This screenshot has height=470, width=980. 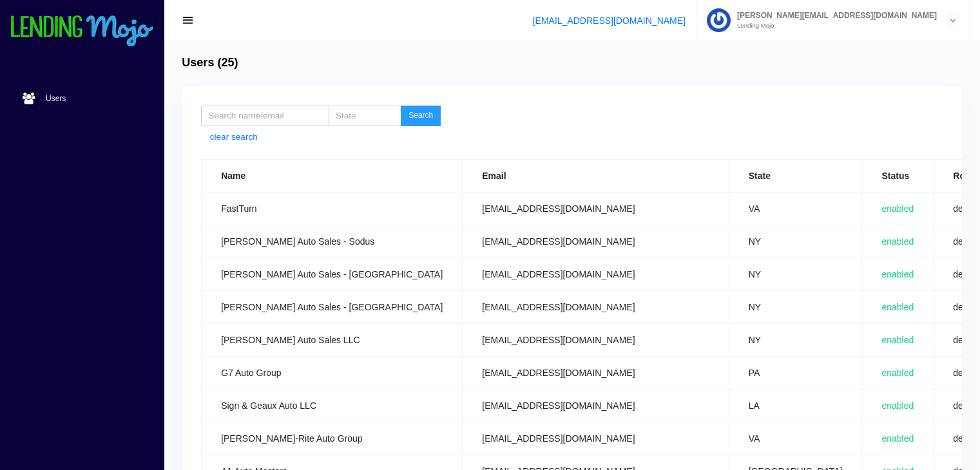 I want to click on td: LA, so click(x=795, y=406).